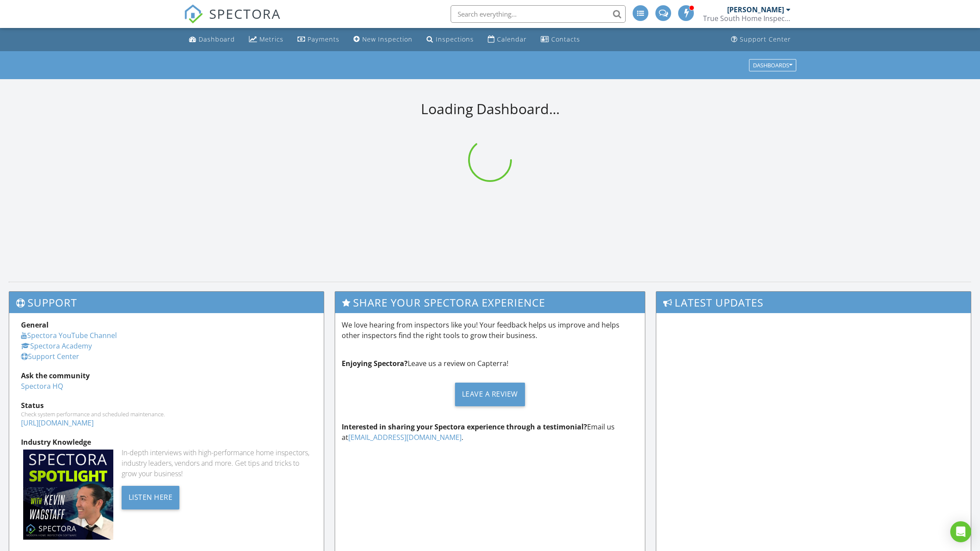 The height and width of the screenshot is (551, 980). What do you see at coordinates (538, 14) in the screenshot?
I see `input: Search everything...` at bounding box center [538, 14].